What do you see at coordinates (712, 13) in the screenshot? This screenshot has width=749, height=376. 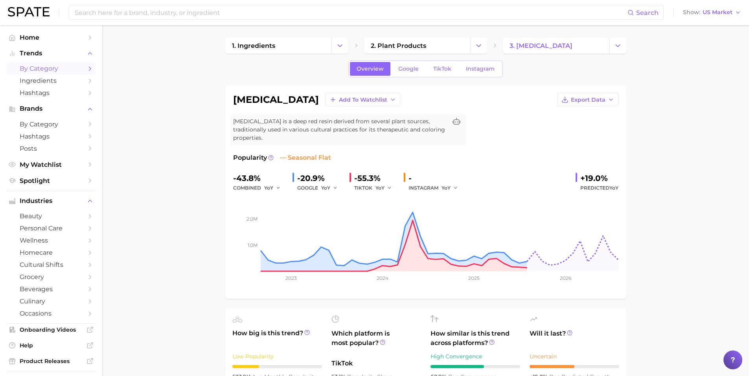 I see `button: ShowUS Market` at bounding box center [712, 13].